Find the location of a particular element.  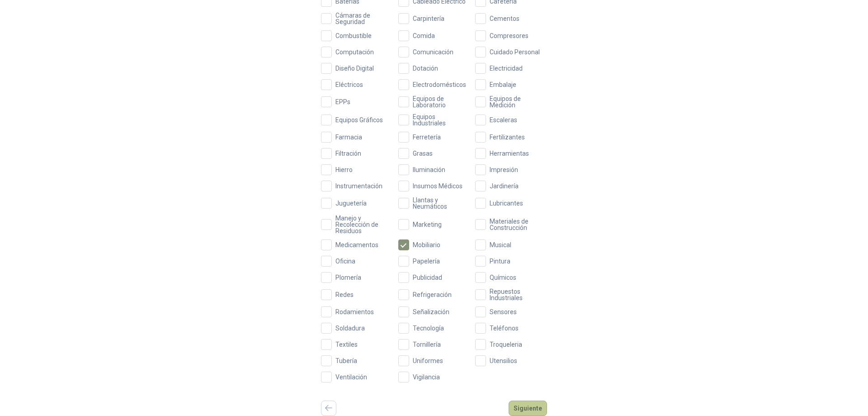

span: Filtración is located at coordinates (348, 154).